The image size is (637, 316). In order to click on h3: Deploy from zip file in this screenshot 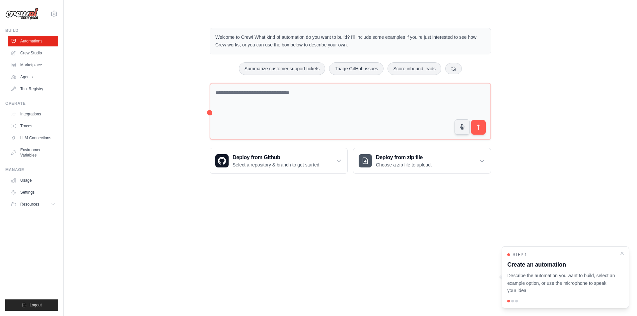, I will do `click(403, 157)`.